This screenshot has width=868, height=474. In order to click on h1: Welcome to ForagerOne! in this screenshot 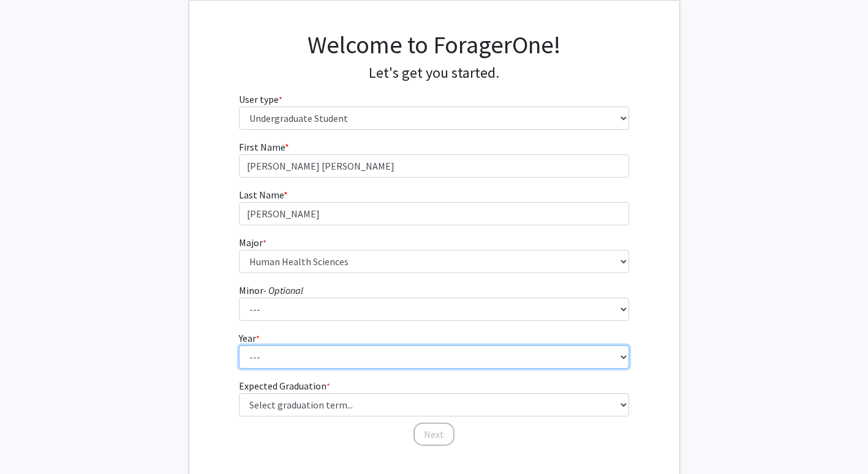, I will do `click(434, 44)`.